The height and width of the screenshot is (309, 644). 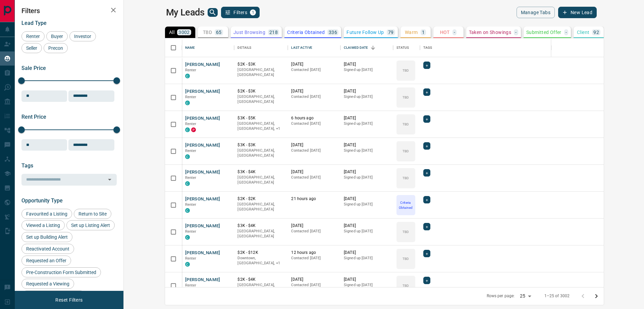 What do you see at coordinates (544, 32) in the screenshot?
I see `p: Submitted Offer` at bounding box center [544, 32].